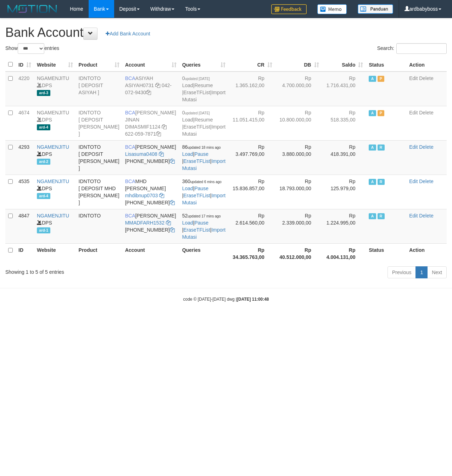 The height and width of the screenshot is (476, 452). What do you see at coordinates (252, 157) in the screenshot?
I see `td: Rp 3.497.769,00` at bounding box center [252, 157].